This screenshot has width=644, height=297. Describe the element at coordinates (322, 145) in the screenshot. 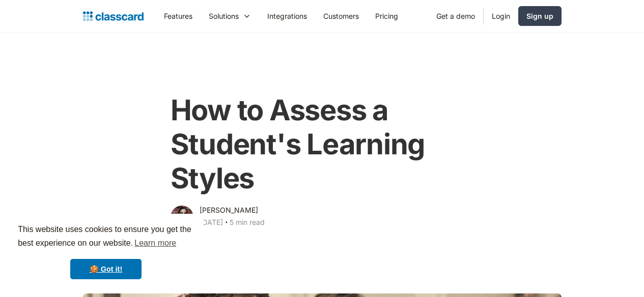

I see `h1: How to Assess a Student's Learning Styles` at that location.